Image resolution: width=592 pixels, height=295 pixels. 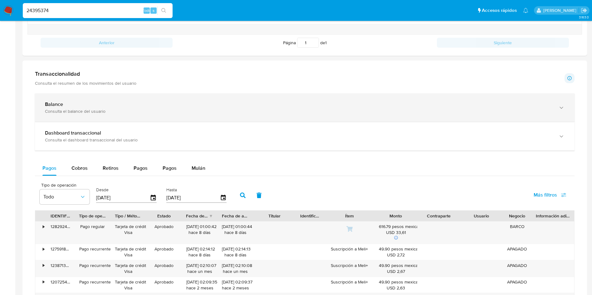 I want to click on font: Todo, so click(x=146, y=10).